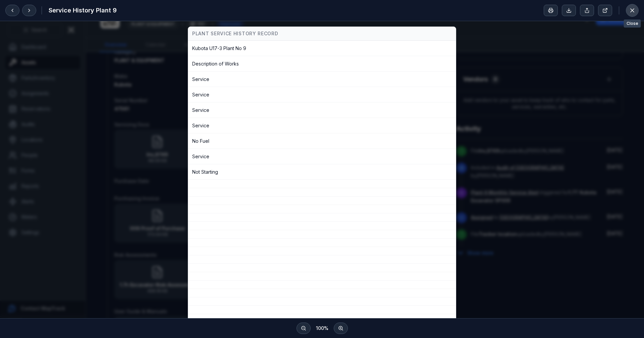 This screenshot has height=338, width=644. Describe the element at coordinates (632, 24) in the screenshot. I see `span: Close` at that location.